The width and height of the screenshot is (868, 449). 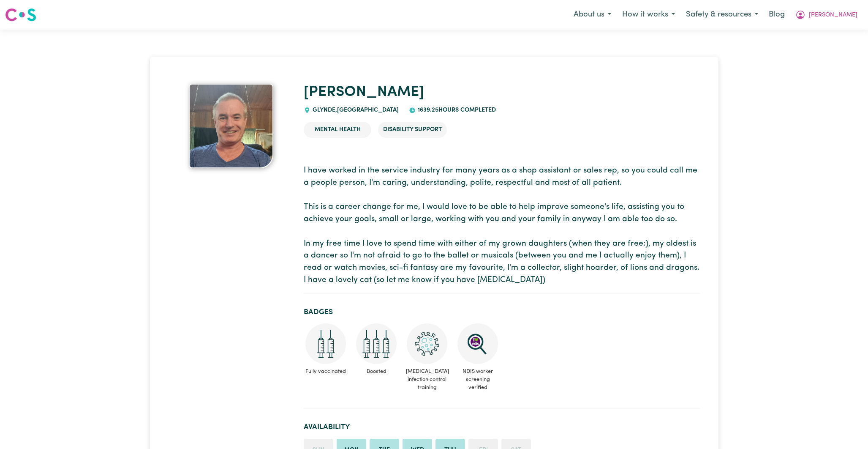 I want to click on span: NDIS worker screening verified, so click(x=478, y=380).